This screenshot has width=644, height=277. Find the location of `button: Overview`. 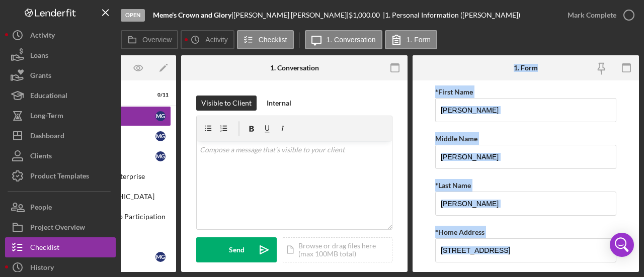

button: Overview is located at coordinates (149, 40).